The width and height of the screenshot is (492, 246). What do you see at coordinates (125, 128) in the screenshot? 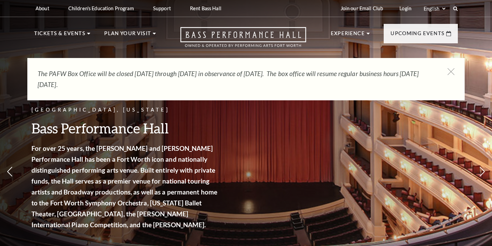
I see `h3: Bass Performance Hall` at bounding box center [125, 128].